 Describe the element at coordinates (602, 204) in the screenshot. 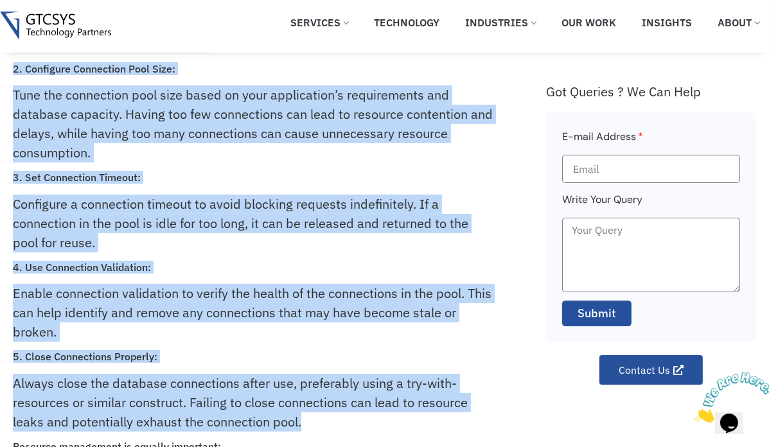

I see `label: Write Your Query` at that location.